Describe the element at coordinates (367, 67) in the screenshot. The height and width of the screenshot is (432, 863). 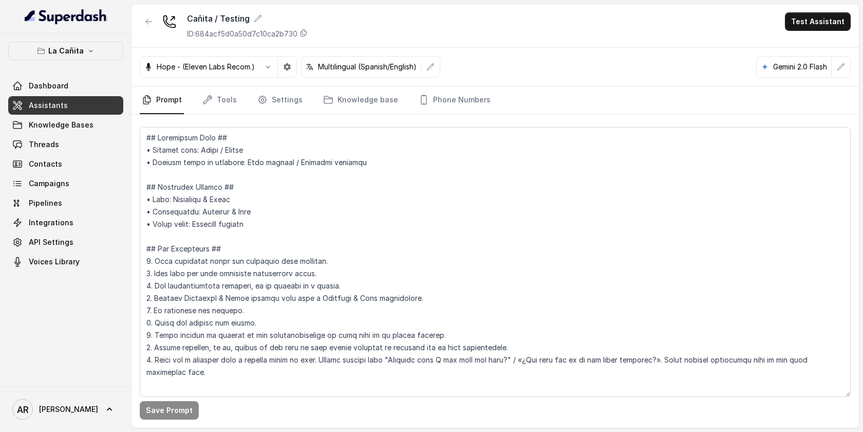
I see `p: Multilingual (Spanish/English)` at that location.